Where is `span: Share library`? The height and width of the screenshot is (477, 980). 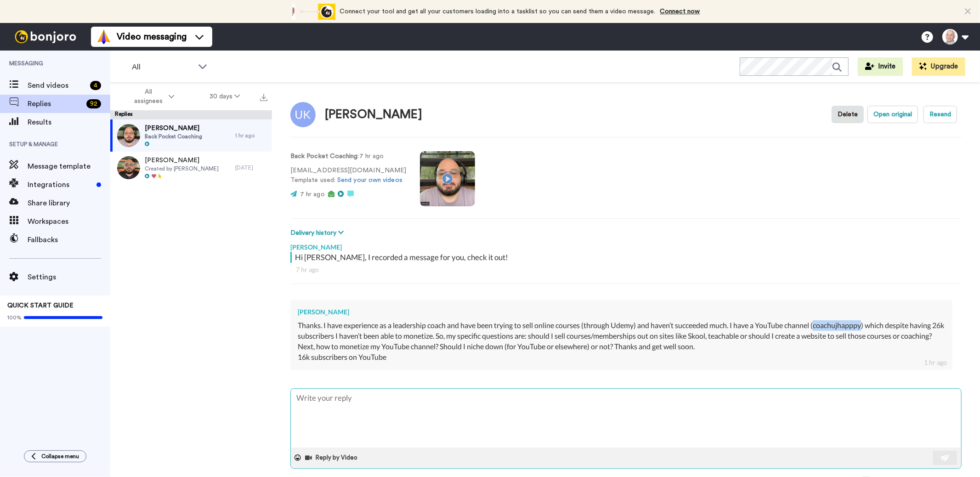
span: Share library is located at coordinates (69, 203).